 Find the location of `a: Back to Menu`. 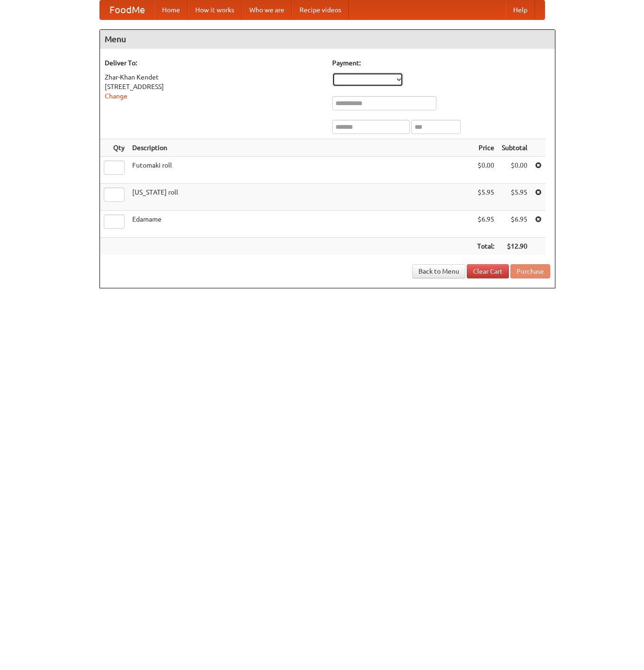

a: Back to Menu is located at coordinates (439, 272).